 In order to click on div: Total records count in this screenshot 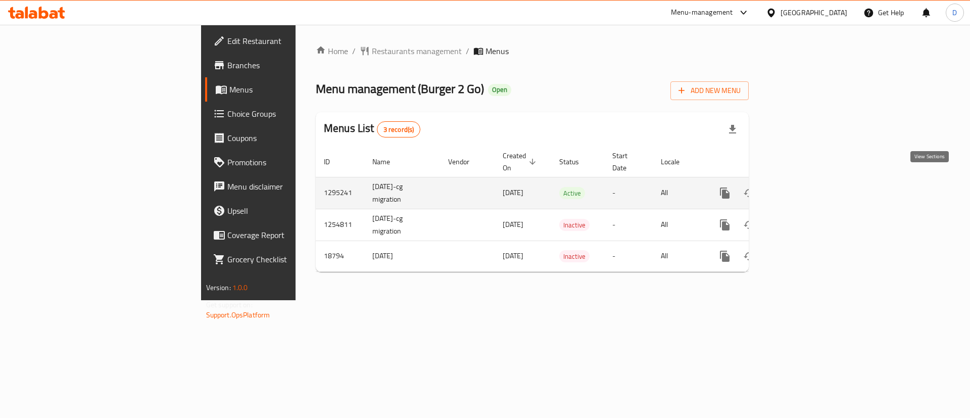, I will do `click(398, 129)`.